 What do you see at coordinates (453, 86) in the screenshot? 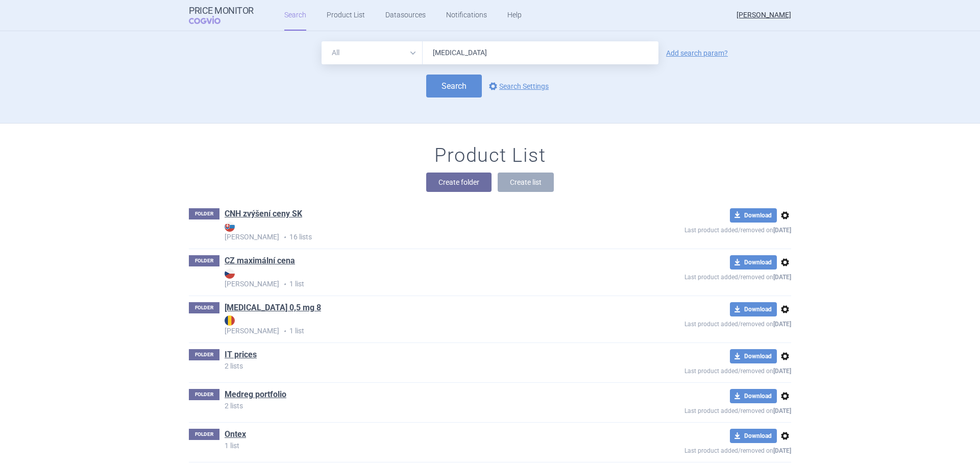
I see `button: Search` at bounding box center [453, 86].